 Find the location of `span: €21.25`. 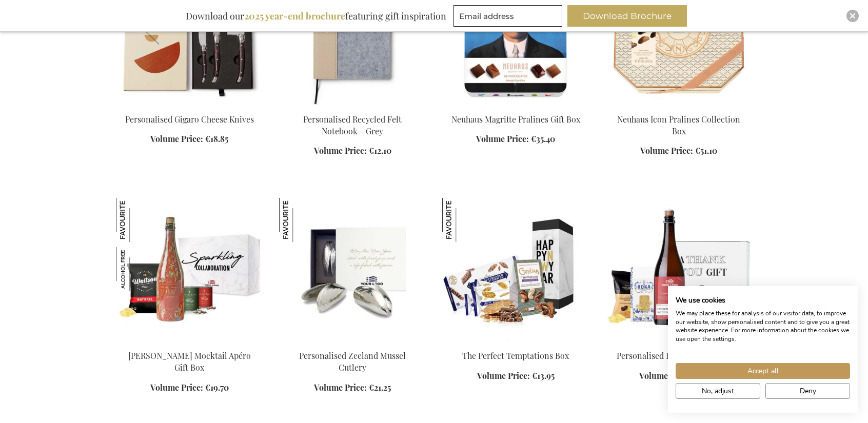

span: €21.25 is located at coordinates (380, 387).